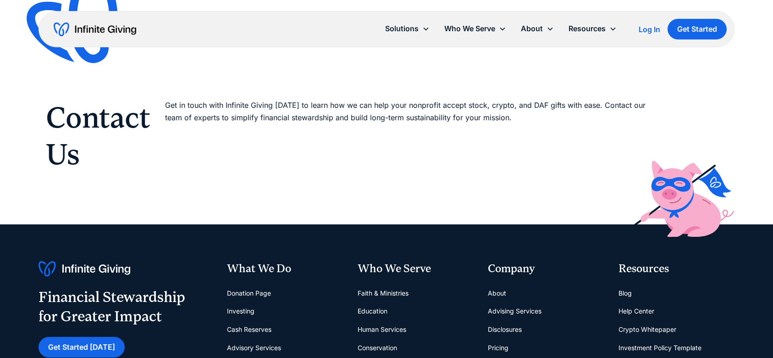  Describe the element at coordinates (647, 329) in the screenshot. I see `a: Crypto Whitepaper` at that location.